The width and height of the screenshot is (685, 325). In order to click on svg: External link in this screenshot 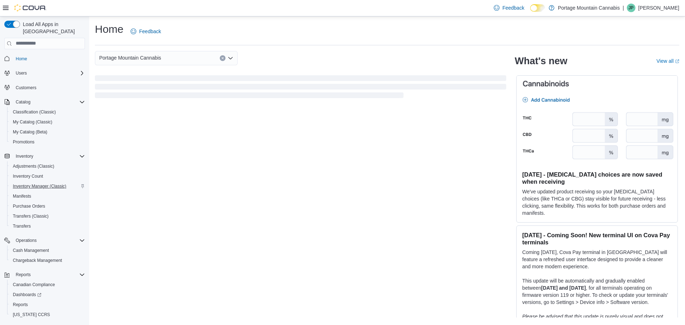, I will do `click(677, 61)`.